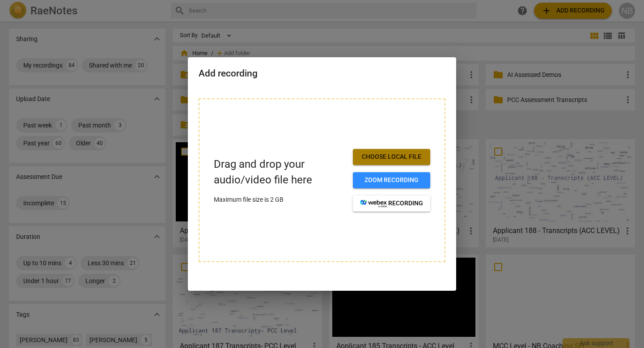  Describe the element at coordinates (391, 157) in the screenshot. I see `button: Choose local file` at that location.